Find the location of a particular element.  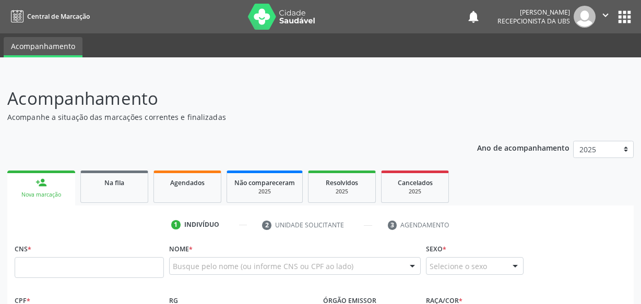

div: 1 is located at coordinates (176, 225).